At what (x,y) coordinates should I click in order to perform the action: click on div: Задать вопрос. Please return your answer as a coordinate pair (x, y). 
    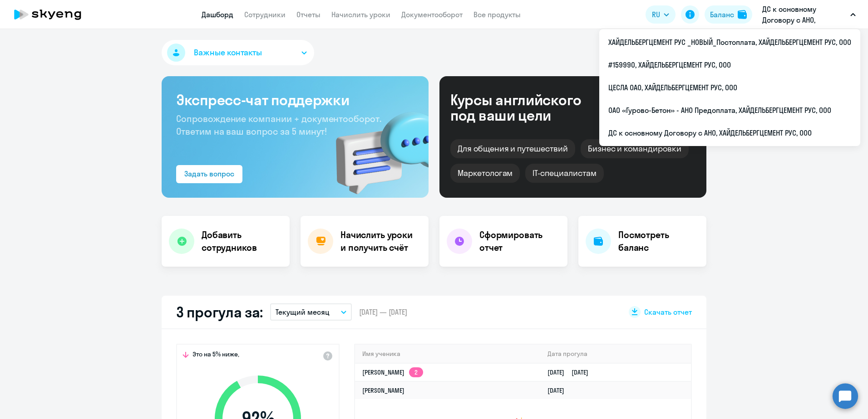
    Looking at the image, I should click on (209, 173).